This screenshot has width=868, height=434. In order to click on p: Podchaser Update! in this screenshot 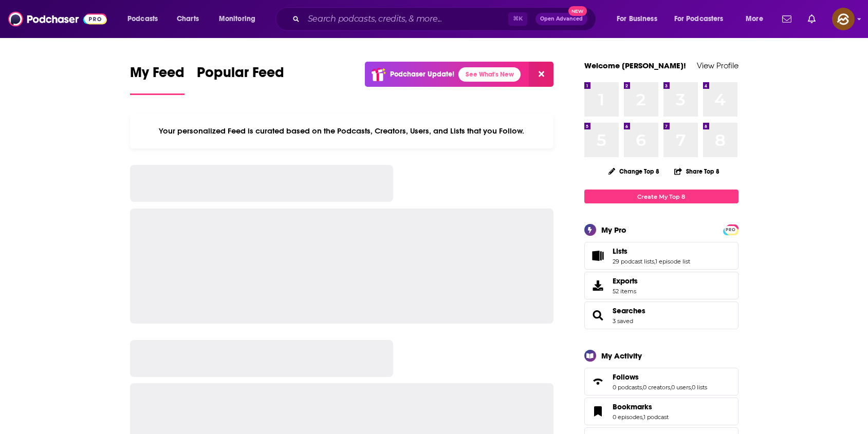, I will do `click(422, 74)`.